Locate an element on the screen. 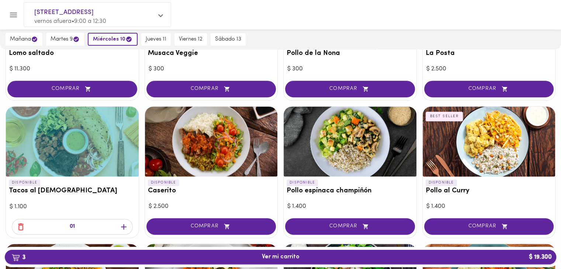 The height and width of the screenshot is (269, 561). span: mañana is located at coordinates (24, 39).